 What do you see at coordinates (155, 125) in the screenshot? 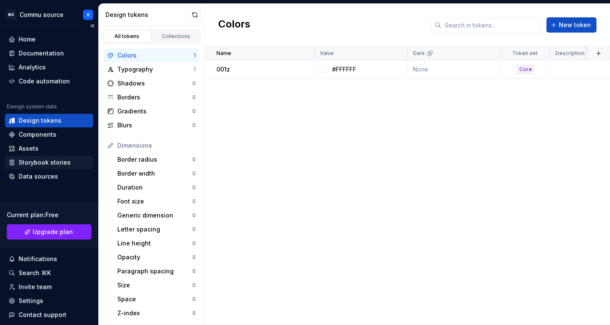
I see `div: Blurs` at bounding box center [155, 125].